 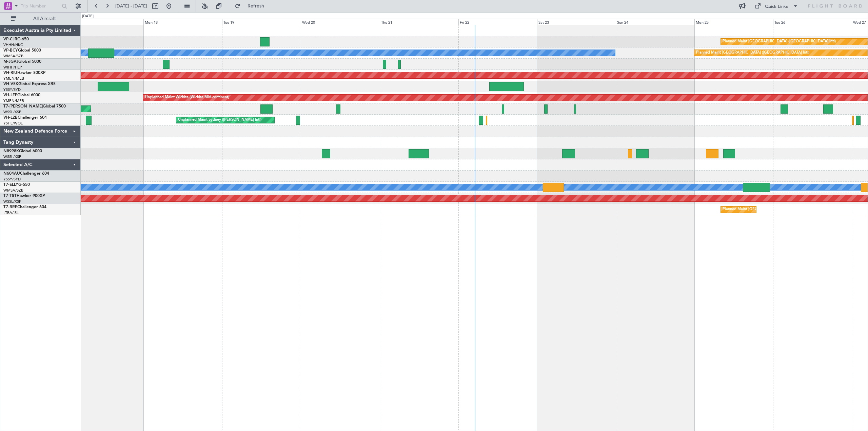 I want to click on div: Quick Links, so click(x=776, y=7).